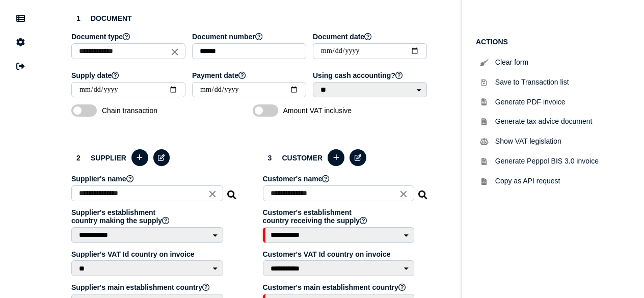 This screenshot has height=298, width=644. Describe the element at coordinates (21, 66) in the screenshot. I see `button: Sign out` at that location.